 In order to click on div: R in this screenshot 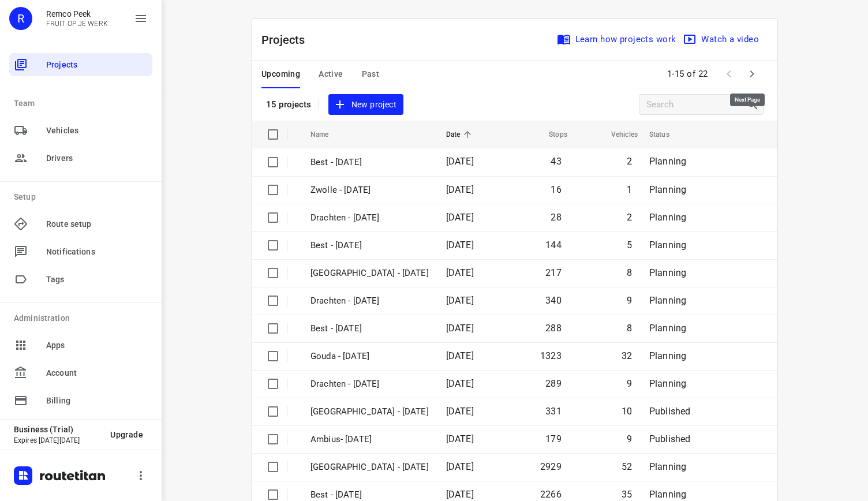, I will do `click(21, 19)`.